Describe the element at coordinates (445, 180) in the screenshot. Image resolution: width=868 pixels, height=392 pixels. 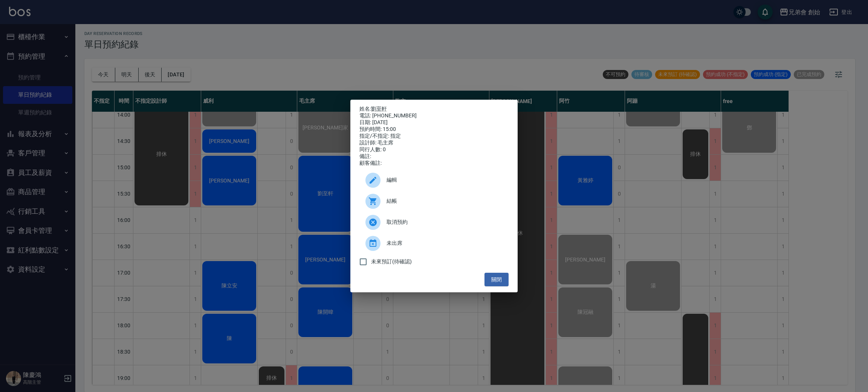
I see `span: 編輯` at that location.